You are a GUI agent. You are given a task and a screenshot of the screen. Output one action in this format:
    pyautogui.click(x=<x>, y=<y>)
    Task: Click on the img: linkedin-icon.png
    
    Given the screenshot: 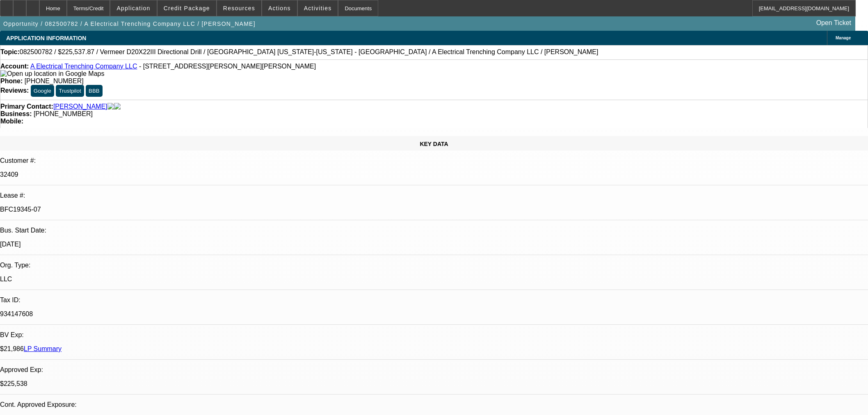 What is the action you would take?
    pyautogui.click(x=117, y=106)
    